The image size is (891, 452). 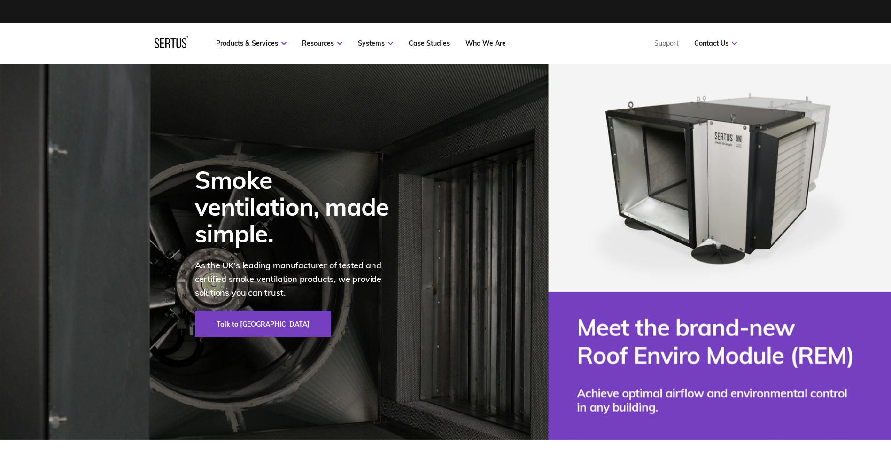 What do you see at coordinates (251, 43) in the screenshot?
I see `a: Products & Services` at bounding box center [251, 43].